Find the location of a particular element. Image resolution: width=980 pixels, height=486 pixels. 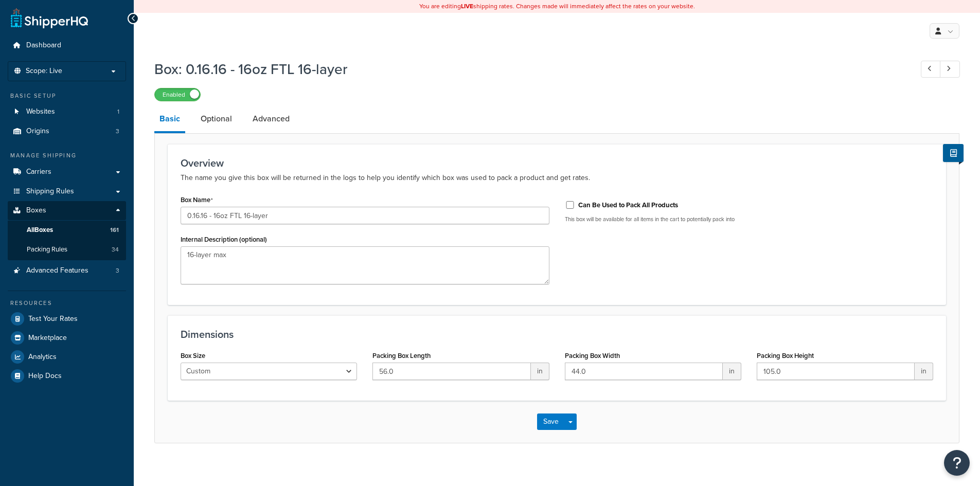

span: 1 is located at coordinates (119, 112).